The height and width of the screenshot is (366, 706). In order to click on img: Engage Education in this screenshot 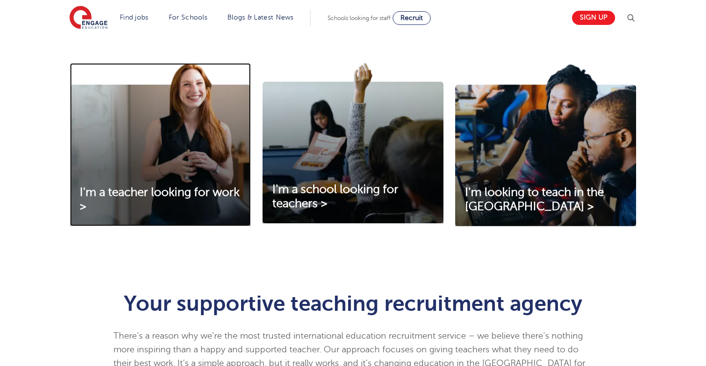, I will do `click(88, 18)`.